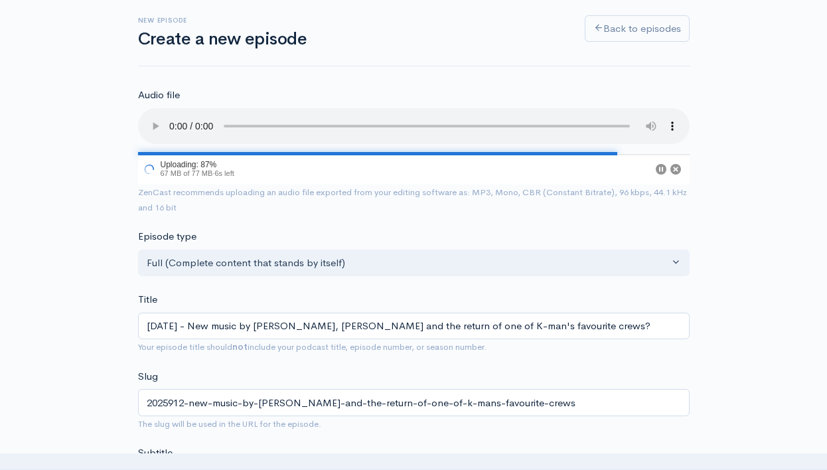 Image resolution: width=827 pixels, height=470 pixels. I want to click on div: Uploading: 87%, so click(197, 165).